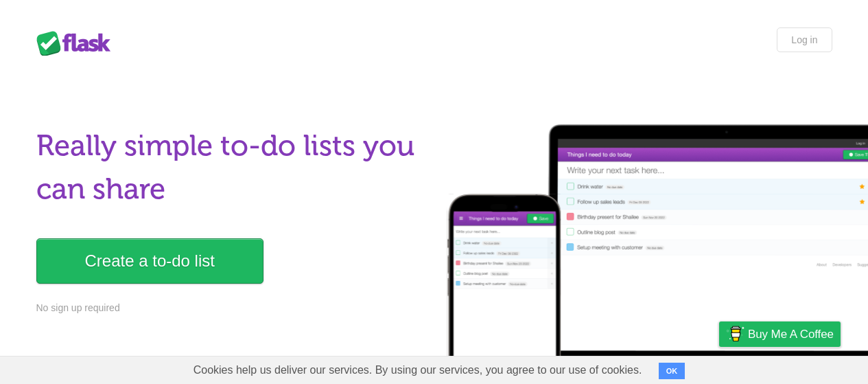 The width and height of the screenshot is (868, 384). What do you see at coordinates (77, 43) in the screenshot?
I see `div: Flask Lists` at bounding box center [77, 43].